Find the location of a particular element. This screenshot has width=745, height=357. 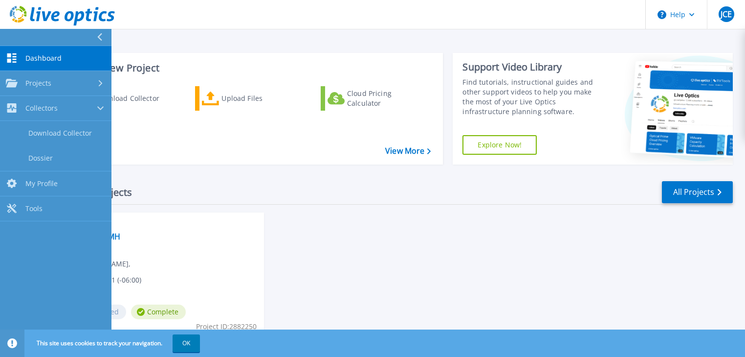

a: Download Collector is located at coordinates (124, 98).